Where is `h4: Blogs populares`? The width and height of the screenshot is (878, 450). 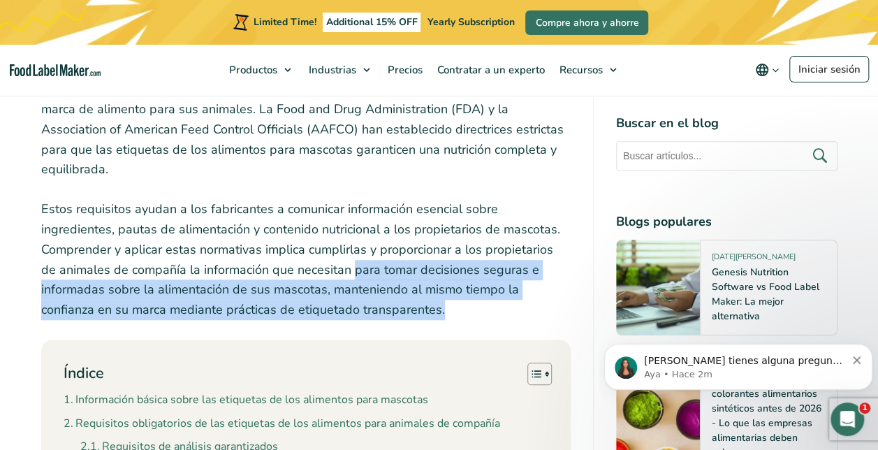
h4: Blogs populares is located at coordinates (727, 222).